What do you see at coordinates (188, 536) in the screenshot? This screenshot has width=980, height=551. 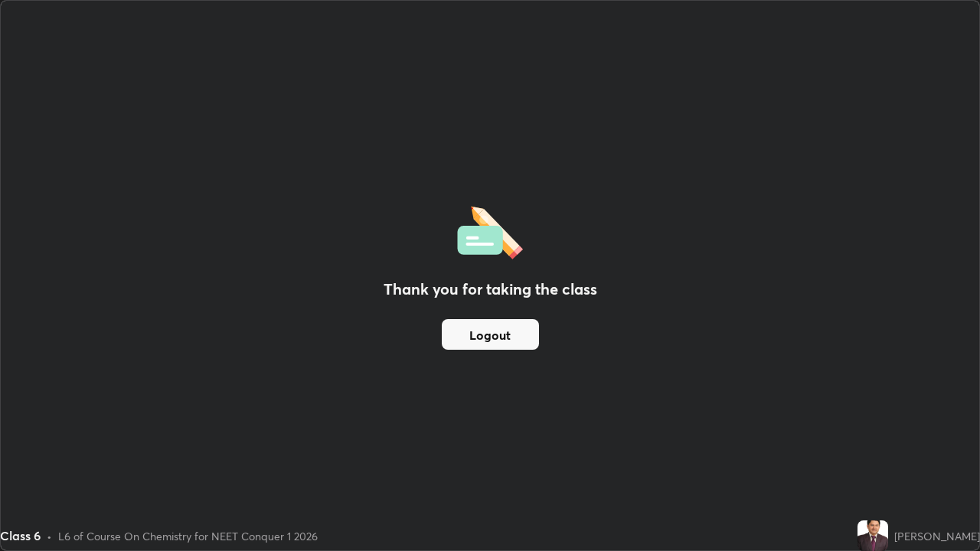 I see `div: L6 of Course On Chemistry for NEET Conquer 1 2026` at bounding box center [188, 536].